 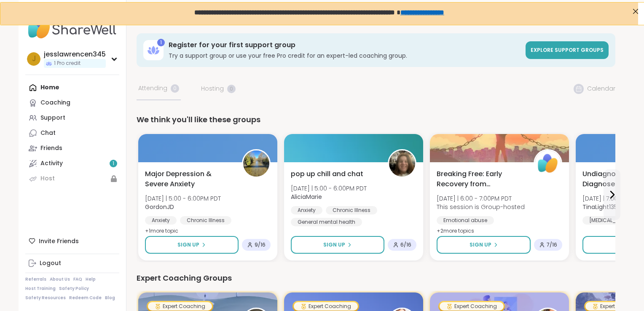 What do you see at coordinates (72, 179) in the screenshot?
I see `a: Host` at bounding box center [72, 179].